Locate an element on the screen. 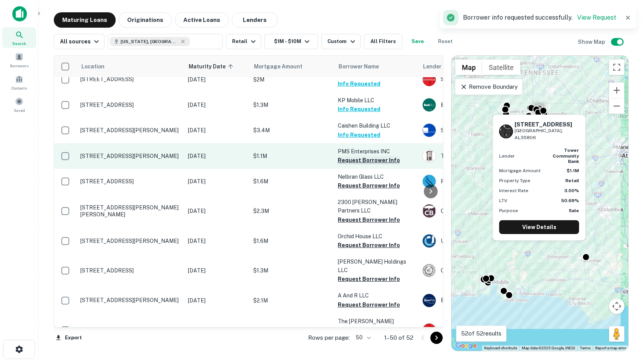 Image resolution: width=644 pixels, height=362 pixels. div: Borrowers is located at coordinates (19, 60).